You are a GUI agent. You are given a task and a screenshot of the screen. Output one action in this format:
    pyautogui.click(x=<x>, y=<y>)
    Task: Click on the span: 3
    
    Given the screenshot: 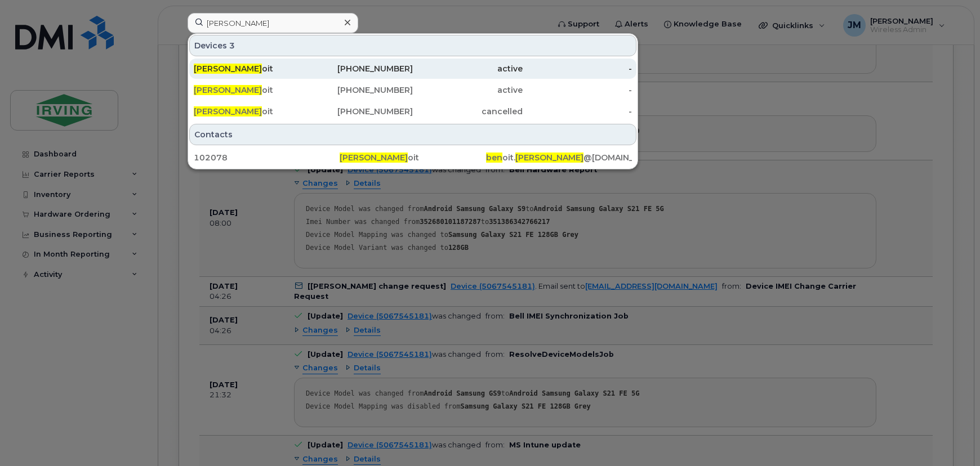 What is the action you would take?
    pyautogui.click(x=232, y=46)
    